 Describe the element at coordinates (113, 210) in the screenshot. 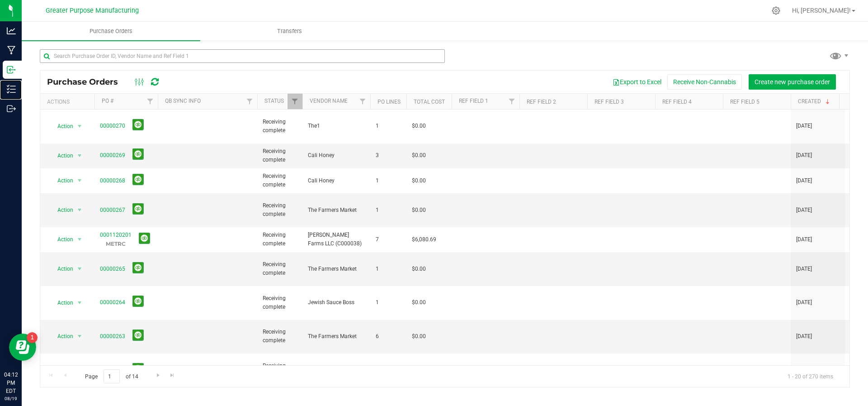

I see `a: 00000267` at that location.